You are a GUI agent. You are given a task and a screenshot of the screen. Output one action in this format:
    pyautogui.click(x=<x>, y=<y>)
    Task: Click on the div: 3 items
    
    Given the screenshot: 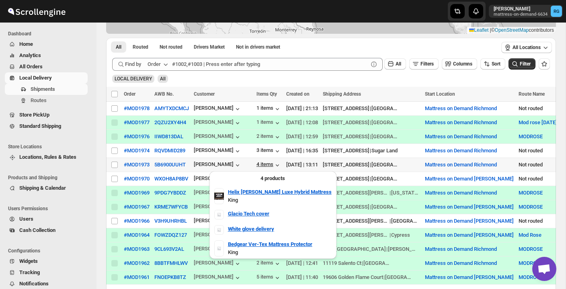 What is the action you would take?
    pyautogui.click(x=269, y=151)
    